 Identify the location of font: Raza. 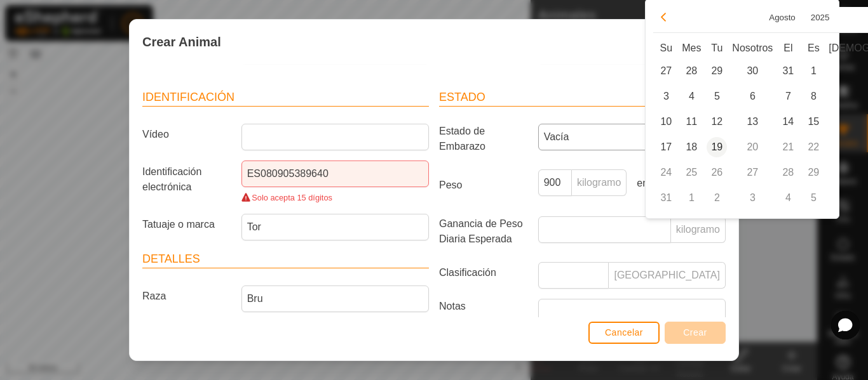
(153, 296).